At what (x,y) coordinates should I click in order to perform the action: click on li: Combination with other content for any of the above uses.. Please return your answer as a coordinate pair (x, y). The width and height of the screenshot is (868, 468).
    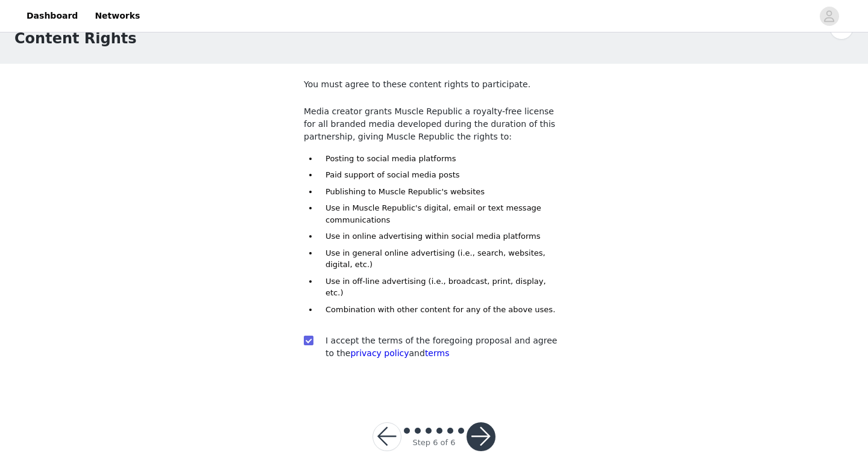
    Looking at the image, I should click on (441, 310).